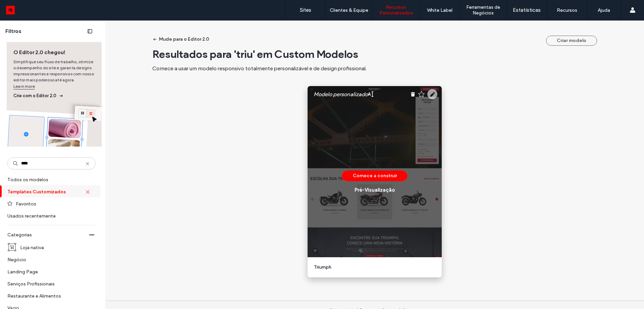 Image resolution: width=644 pixels, height=309 pixels. What do you see at coordinates (341, 94) in the screenshot?
I see `label: Modelo personalizado` at bounding box center [341, 94].